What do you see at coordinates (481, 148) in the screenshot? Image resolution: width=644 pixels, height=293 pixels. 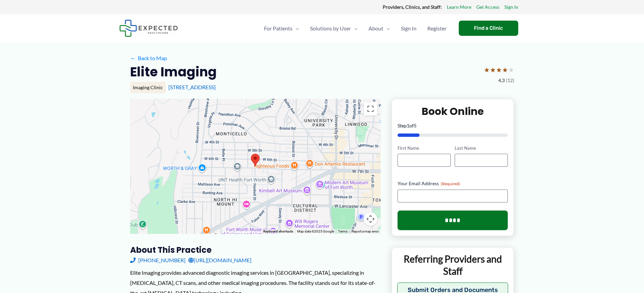 I see `label: Last Name` at bounding box center [481, 148].